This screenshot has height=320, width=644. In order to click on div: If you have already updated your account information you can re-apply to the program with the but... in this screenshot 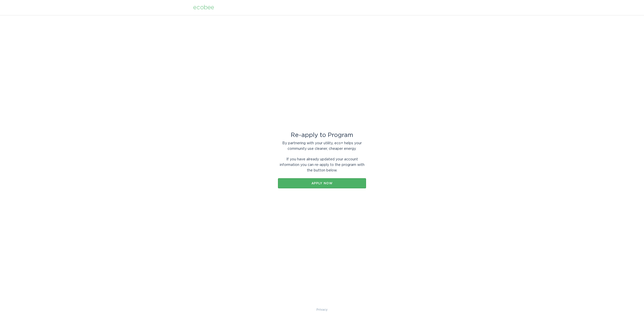, I will do `click(322, 165)`.